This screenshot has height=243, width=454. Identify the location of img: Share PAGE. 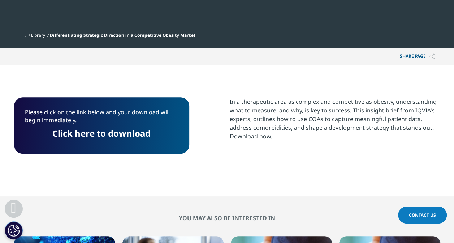
(432, 56).